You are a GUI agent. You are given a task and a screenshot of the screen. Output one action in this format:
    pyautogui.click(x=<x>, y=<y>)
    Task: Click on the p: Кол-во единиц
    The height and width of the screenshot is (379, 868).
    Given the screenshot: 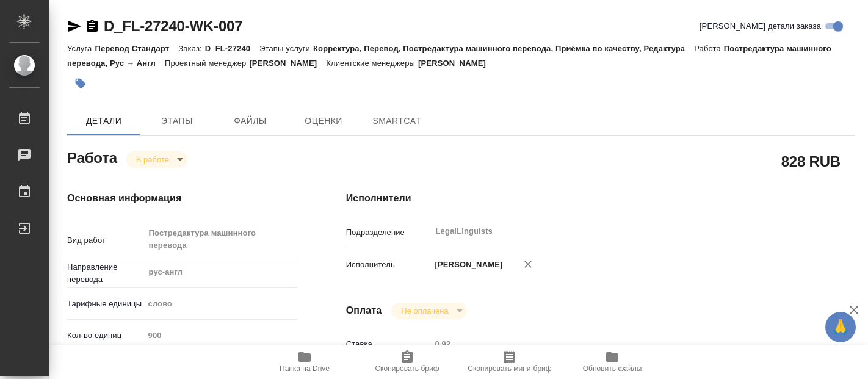 What is the action you would take?
    pyautogui.click(x=105, y=336)
    